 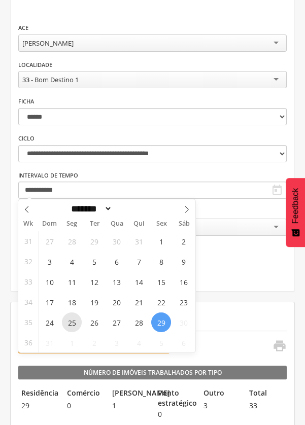 I want to click on span: Setembro 3, 2025, so click(x=116, y=343).